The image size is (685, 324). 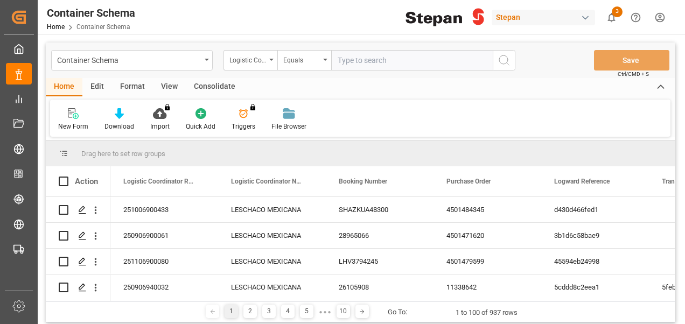 I want to click on div: Home, so click(x=64, y=87).